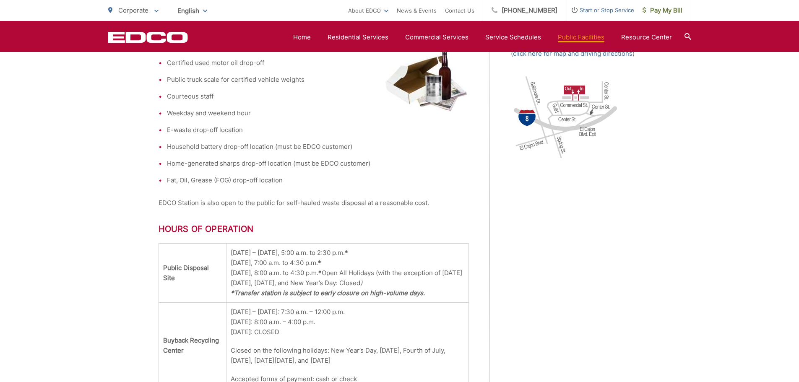 Image resolution: width=799 pixels, height=382 pixels. What do you see at coordinates (368, 10) in the screenshot?
I see `a: About EDCO` at bounding box center [368, 10].